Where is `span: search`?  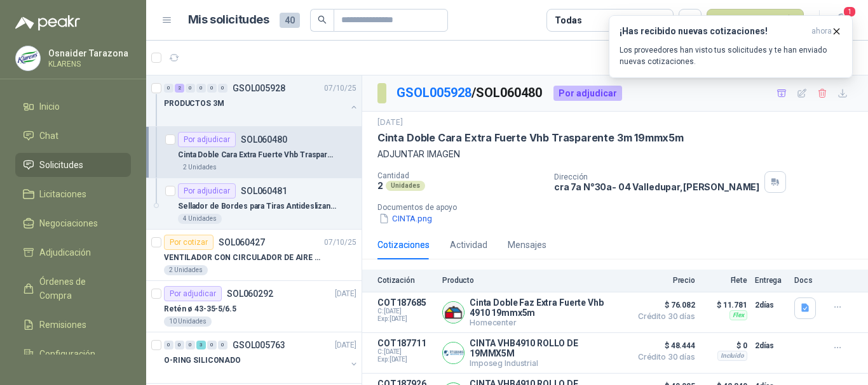 span: search is located at coordinates (322, 19).